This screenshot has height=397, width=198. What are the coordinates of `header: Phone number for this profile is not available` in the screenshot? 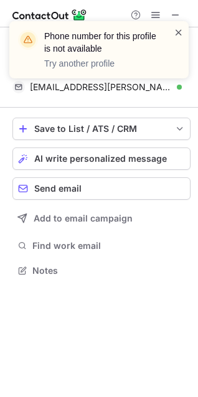 It's located at (102, 42).